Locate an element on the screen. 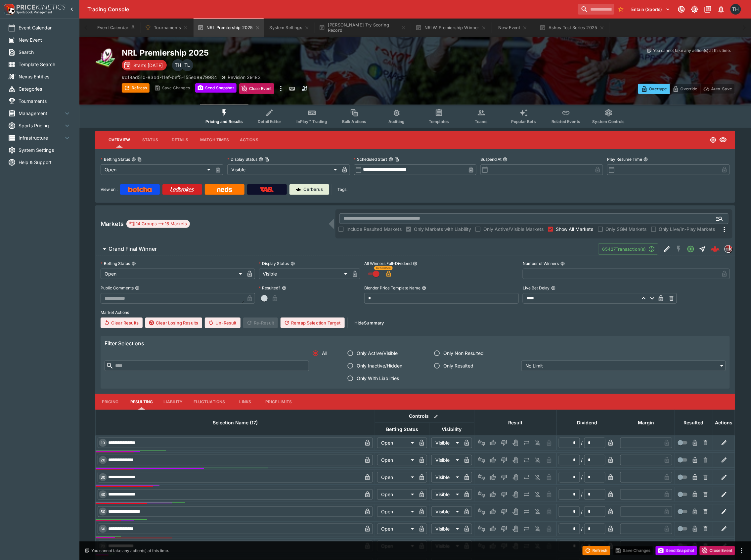 This screenshot has width=751, height=560. th: Dividend is located at coordinates (587, 422).